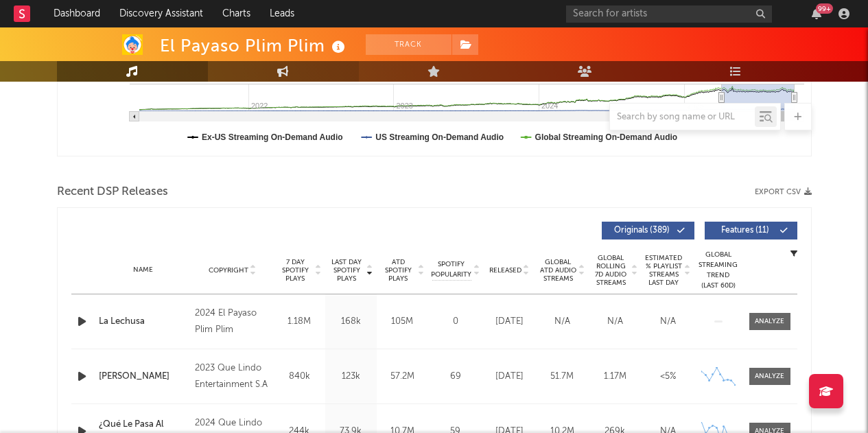 This screenshot has height=433, width=868. What do you see at coordinates (642, 231) in the screenshot?
I see `span: Originals ( 389 )` at bounding box center [642, 231].